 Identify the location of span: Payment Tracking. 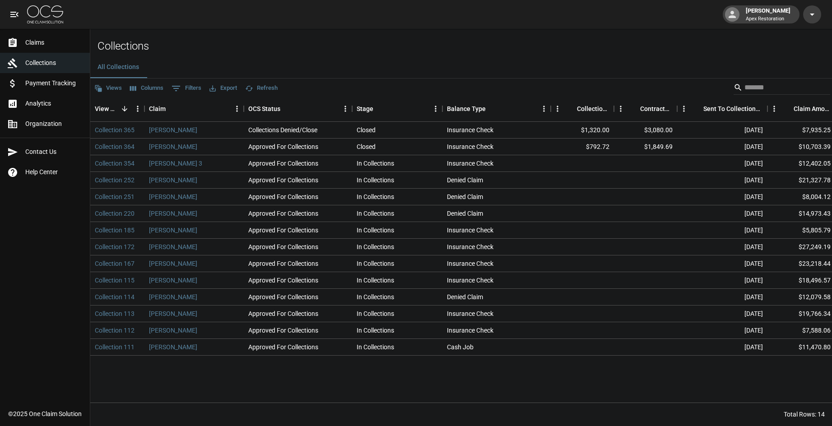
(54, 83).